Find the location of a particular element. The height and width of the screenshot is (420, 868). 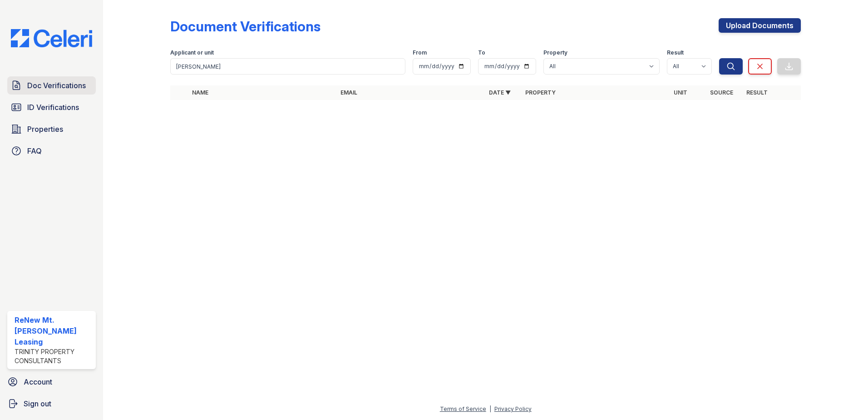

a: ID Verifications is located at coordinates (51, 107).